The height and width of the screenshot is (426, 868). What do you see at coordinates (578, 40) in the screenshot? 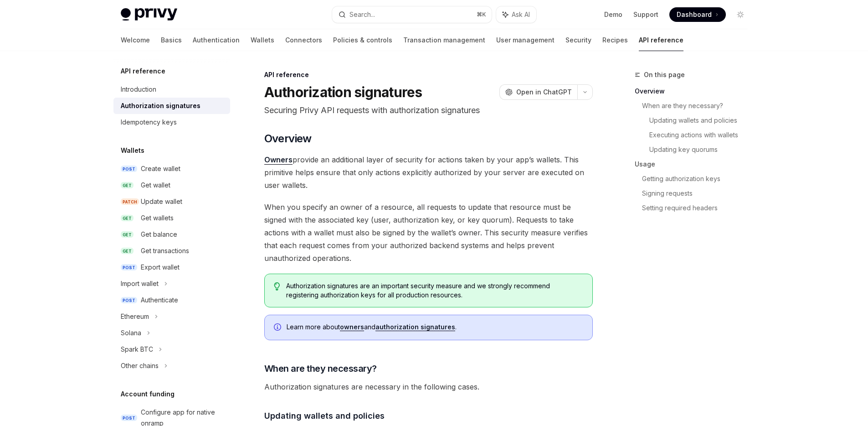
I see `a: Security` at bounding box center [578, 40].